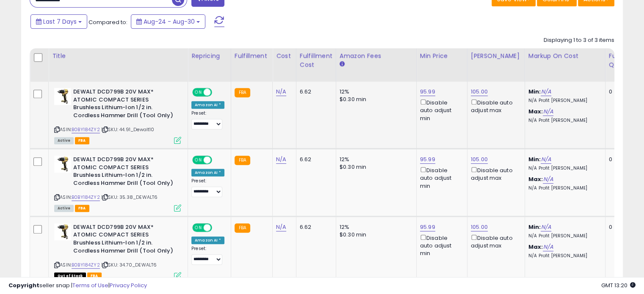 Image resolution: width=644 pixels, height=294 pixels. I want to click on span: Aug-24 - Aug-30, so click(169, 22).